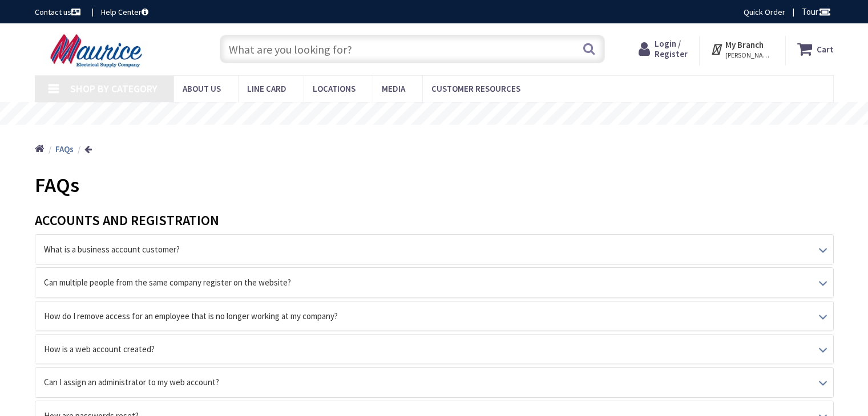 This screenshot has height=416, width=868. I want to click on rs-layer: Free Same Day Pickup at 15 Locations, so click(434, 114).